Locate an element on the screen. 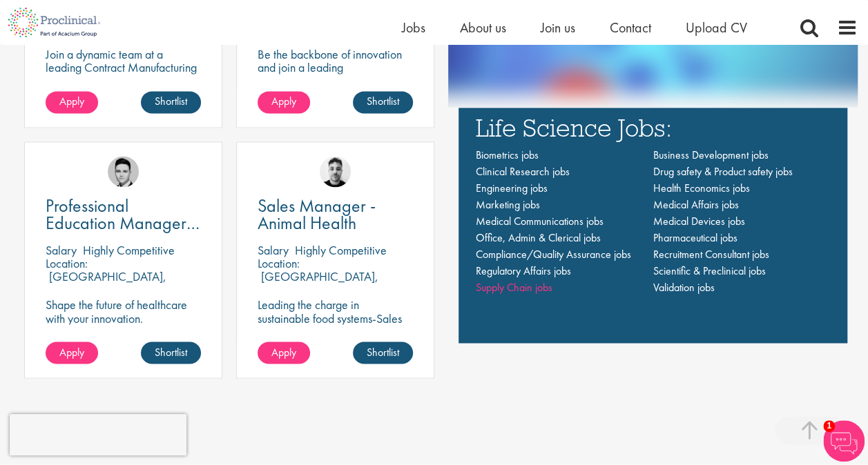 Image resolution: width=868 pixels, height=465 pixels. a: Health Economics jobs is located at coordinates (701, 187).